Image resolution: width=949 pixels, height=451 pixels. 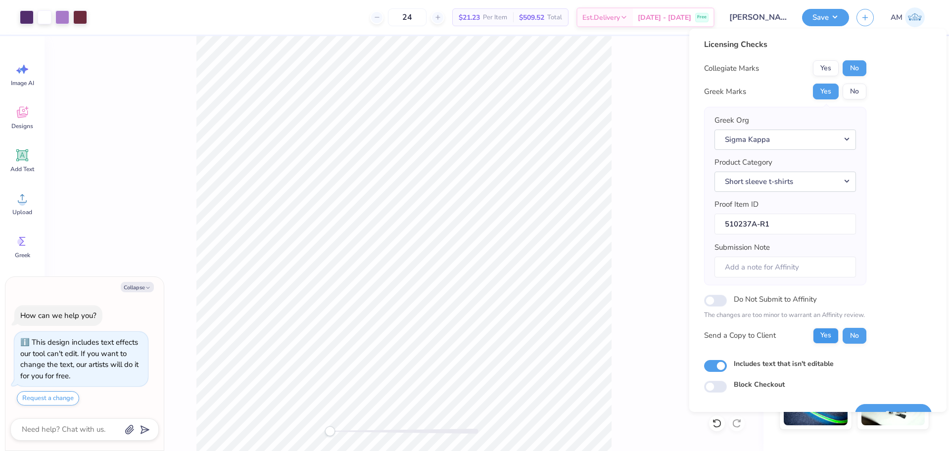 I want to click on button: Sigma Kappa, so click(x=786, y=140).